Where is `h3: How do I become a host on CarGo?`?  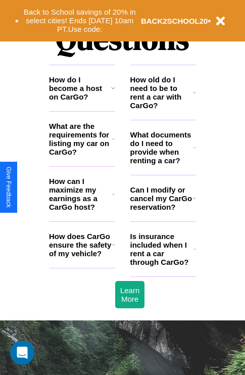 h3: How do I become a host on CarGo? is located at coordinates (80, 88).